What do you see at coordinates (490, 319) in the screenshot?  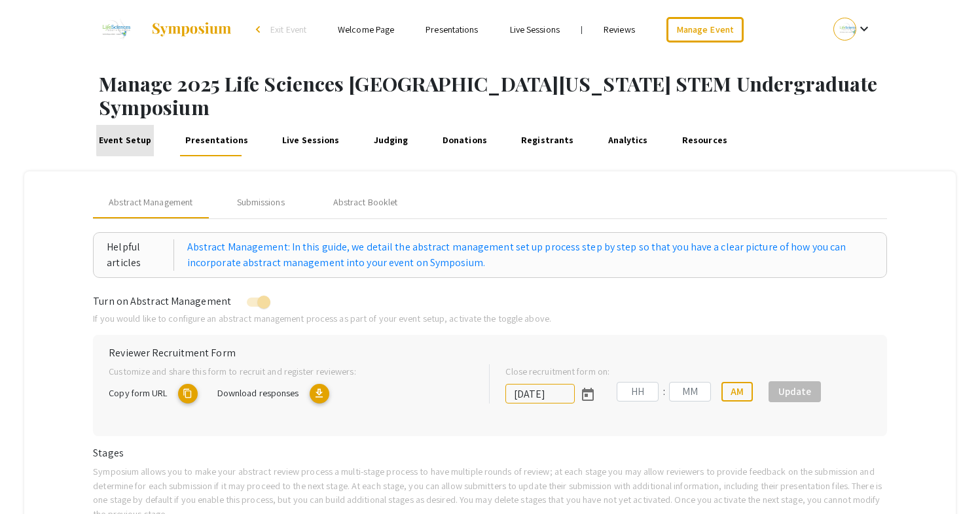 I see `p: If you would like to configure an abstract management process as part of your event setup, activa...` at bounding box center [490, 319].